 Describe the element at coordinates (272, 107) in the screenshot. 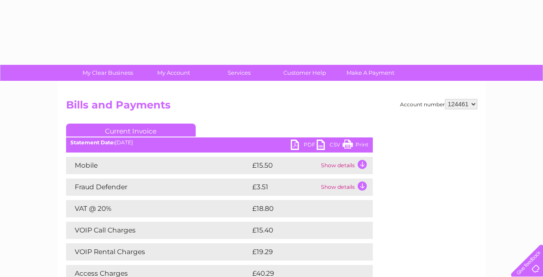

I see `h2: Bills and Payments` at that location.